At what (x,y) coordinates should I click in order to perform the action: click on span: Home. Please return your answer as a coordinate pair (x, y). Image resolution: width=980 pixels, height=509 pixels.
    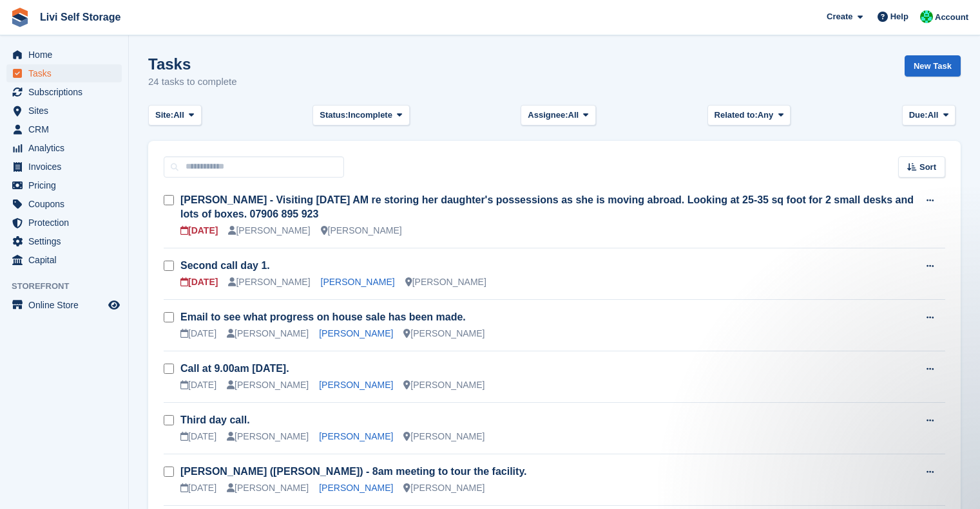
    Looking at the image, I should click on (67, 54).